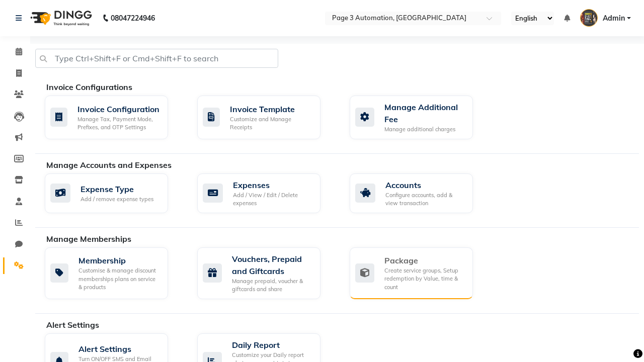 This screenshot has height=362, width=644. I want to click on div: Alert Settings, so click(120, 349).